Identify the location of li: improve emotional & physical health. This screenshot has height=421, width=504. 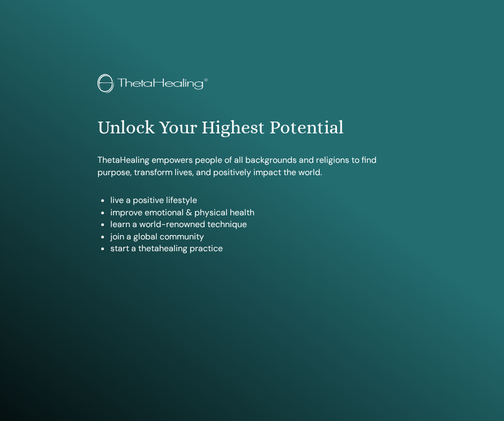
(258, 212).